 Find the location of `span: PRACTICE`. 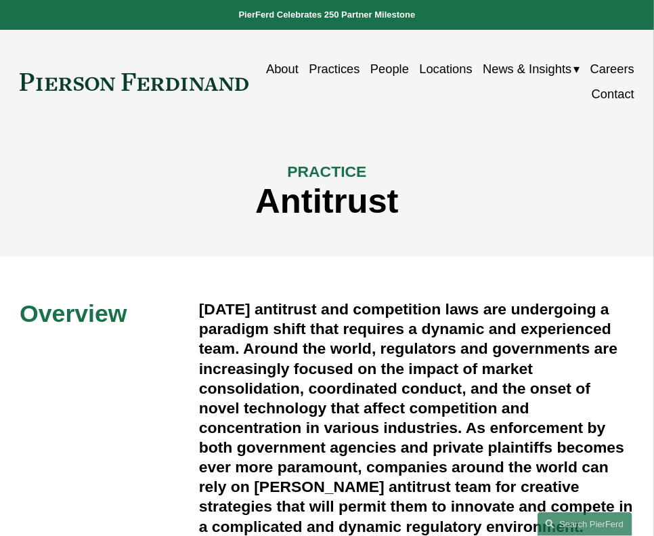

span: PRACTICE is located at coordinates (326, 171).